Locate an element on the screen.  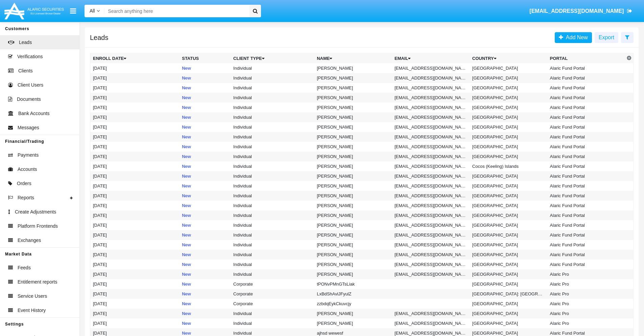
span: Exchanges is located at coordinates (29, 240).